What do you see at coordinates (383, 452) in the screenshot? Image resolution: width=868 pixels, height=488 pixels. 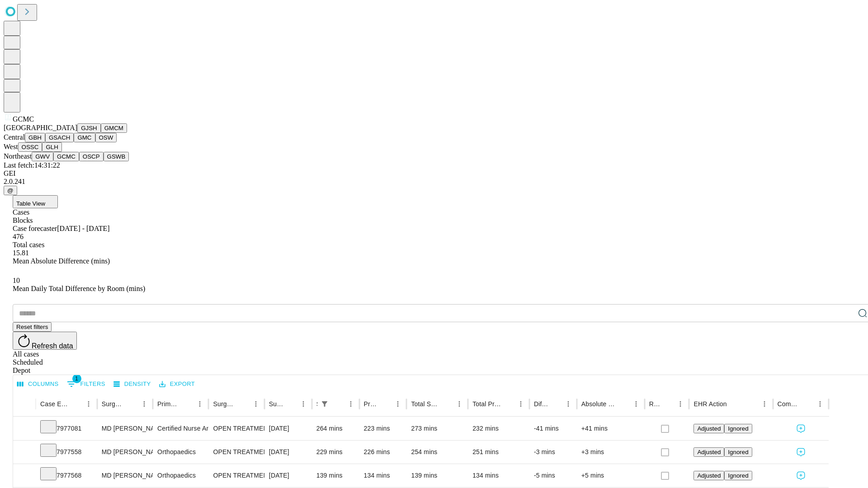 I see `div: 226 mins` at bounding box center [383, 452].